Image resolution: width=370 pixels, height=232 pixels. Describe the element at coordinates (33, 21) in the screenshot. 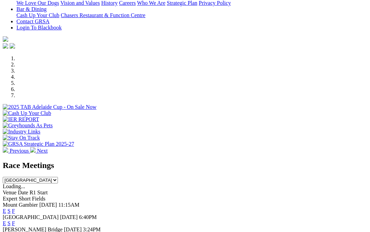

I see `a: Contact GRSA` at that location.